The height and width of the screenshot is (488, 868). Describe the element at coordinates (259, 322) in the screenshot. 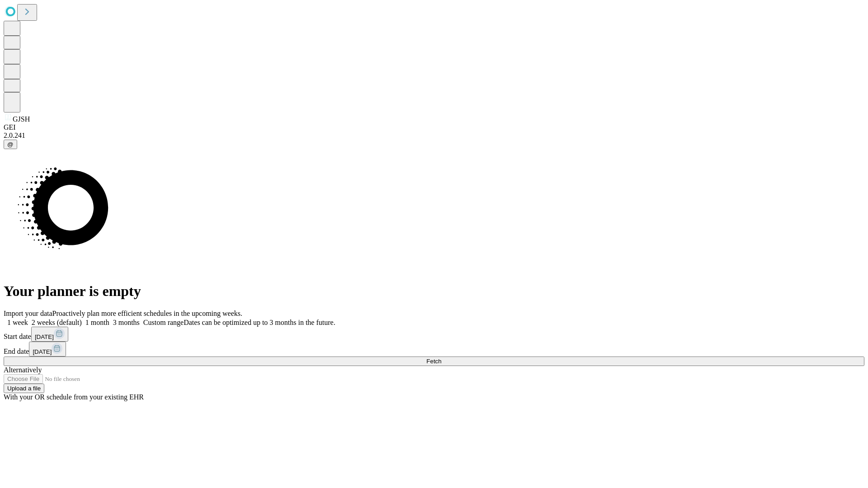

I see `span: Dates can be optimized up to 3 months in the future.` at that location.